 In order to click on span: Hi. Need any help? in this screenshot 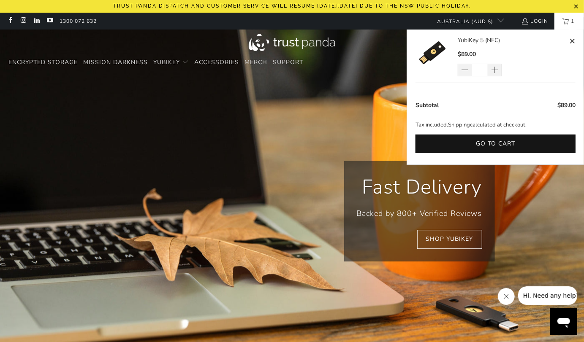, I will do `click(33, 9)`.